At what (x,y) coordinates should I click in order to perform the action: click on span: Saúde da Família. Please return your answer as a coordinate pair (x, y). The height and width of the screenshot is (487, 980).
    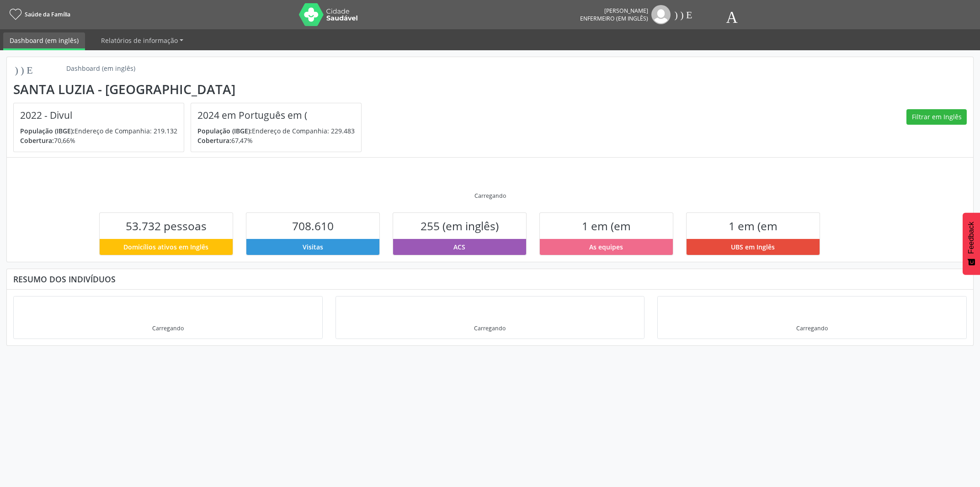
    Looking at the image, I should click on (47, 14).